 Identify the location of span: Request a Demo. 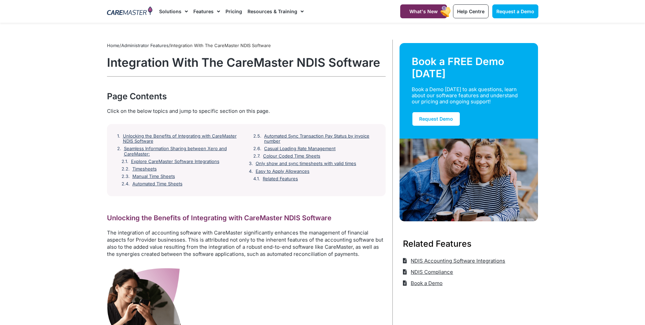
(515, 11).